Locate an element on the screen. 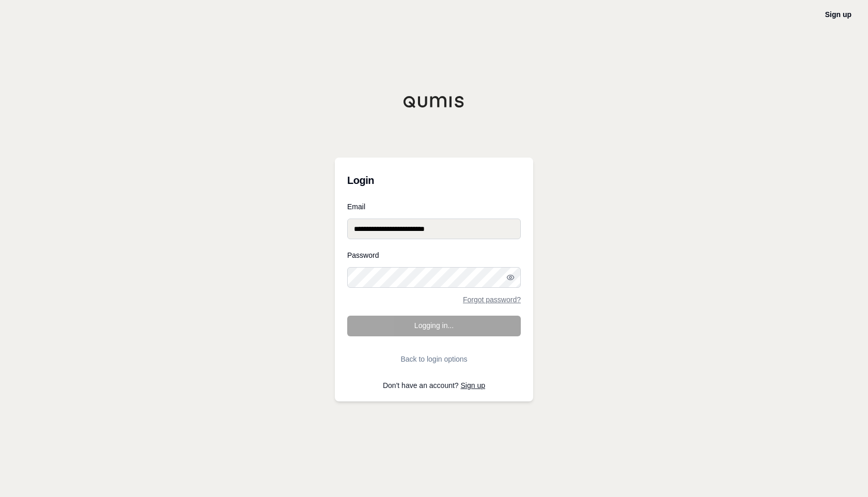  p: Don't have an account? is located at coordinates (434, 385).